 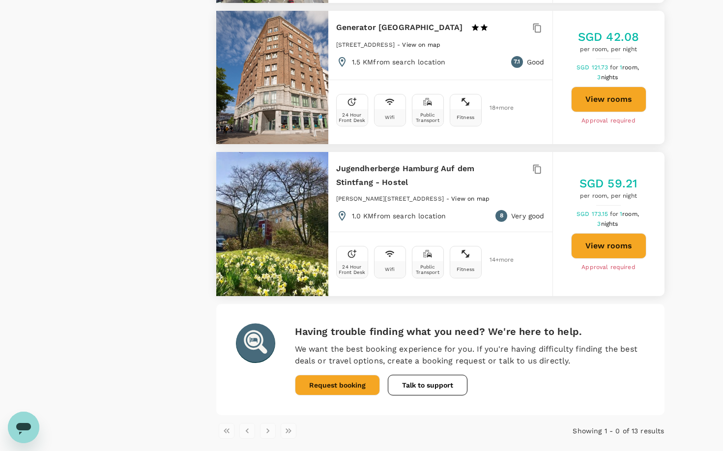 I want to click on span: 14 + more, so click(x=497, y=260).